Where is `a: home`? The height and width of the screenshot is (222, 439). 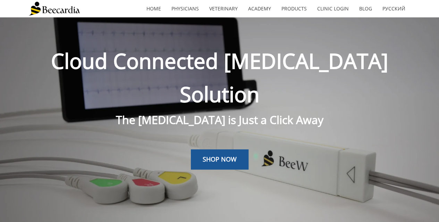 a: home is located at coordinates (154, 9).